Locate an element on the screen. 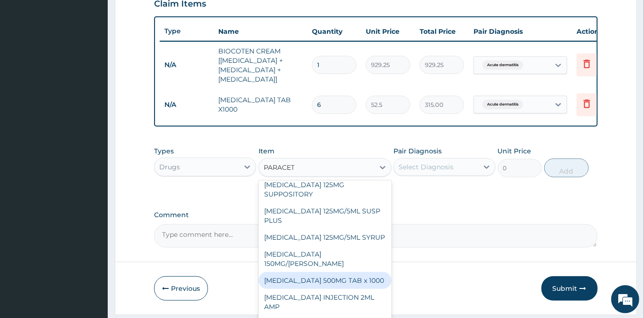 The width and height of the screenshot is (644, 318). div: Select Diagnosis is located at coordinates (426, 167).